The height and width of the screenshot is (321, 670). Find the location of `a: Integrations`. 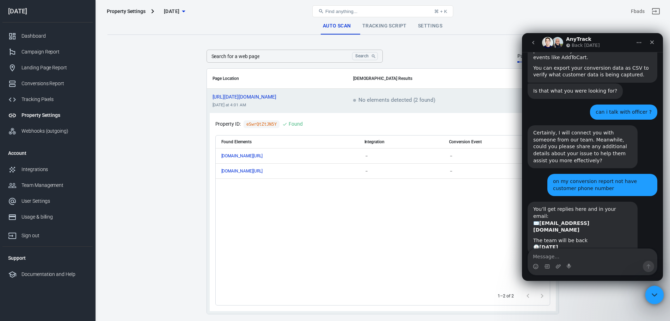

a: Integrations is located at coordinates (48, 169).